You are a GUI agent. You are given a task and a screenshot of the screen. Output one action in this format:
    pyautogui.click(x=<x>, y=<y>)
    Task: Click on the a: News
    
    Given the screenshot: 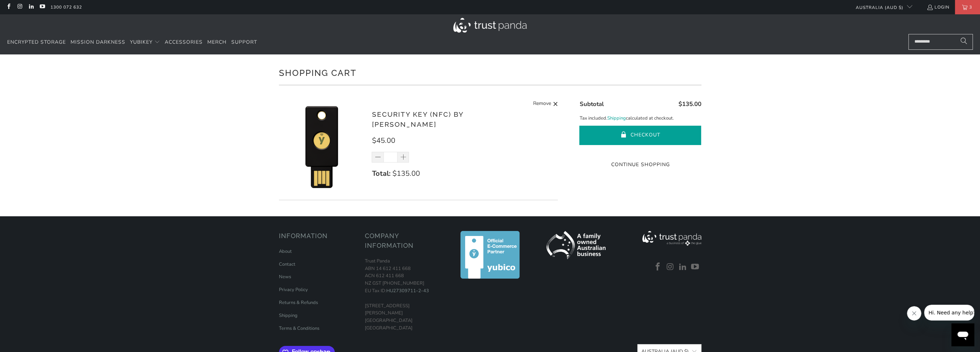 What is the action you would take?
    pyautogui.click(x=285, y=277)
    